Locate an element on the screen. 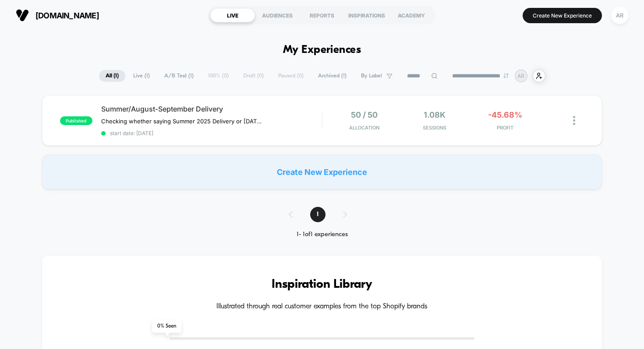 Image resolution: width=644 pixels, height=349 pixels. div: Create New Experience is located at coordinates (322, 172).